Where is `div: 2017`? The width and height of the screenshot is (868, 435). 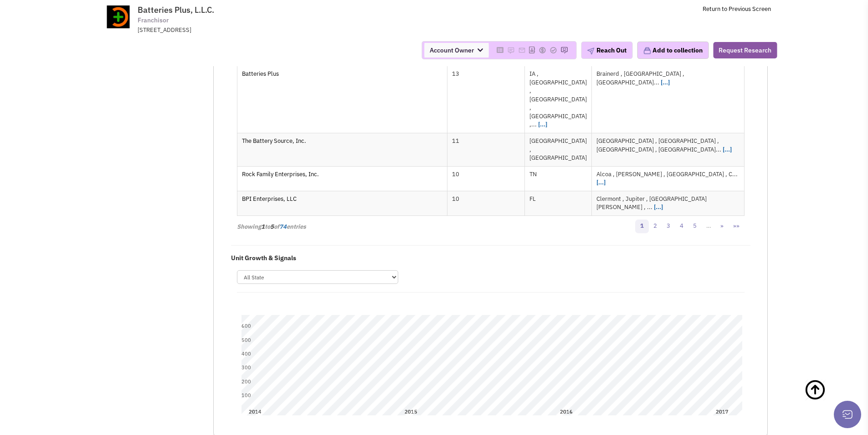
div: 2017 is located at coordinates (723, 412).